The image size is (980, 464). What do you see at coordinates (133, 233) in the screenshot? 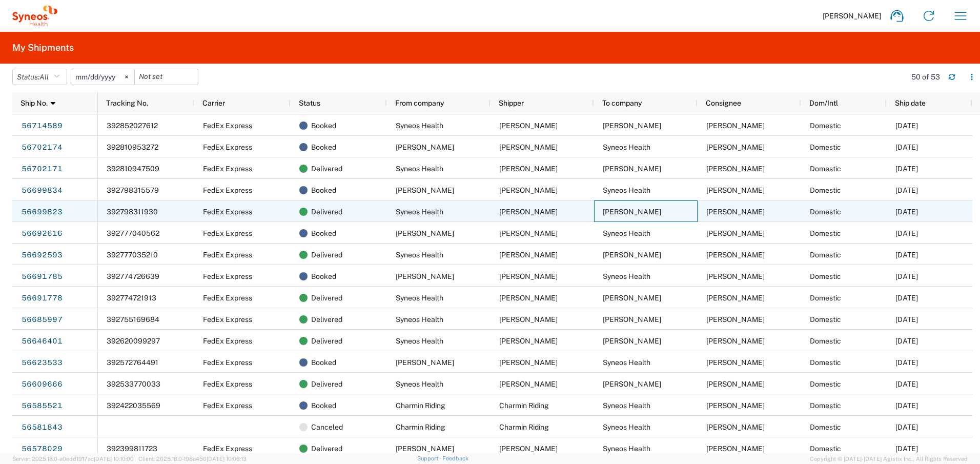
I see `span: 392777040562` at bounding box center [133, 233].